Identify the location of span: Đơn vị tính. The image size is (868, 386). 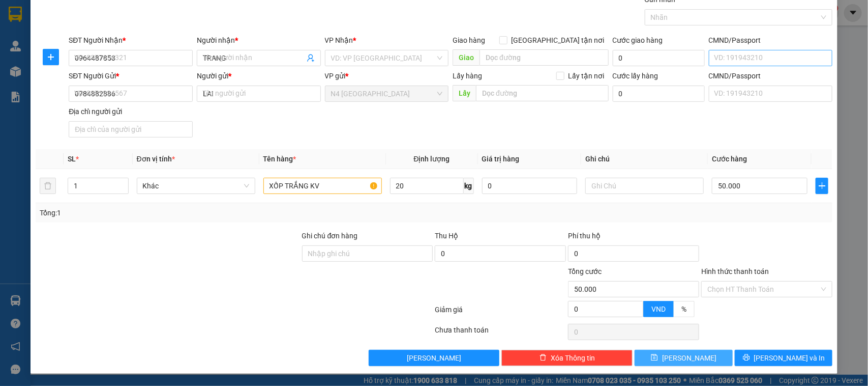
(155, 159).